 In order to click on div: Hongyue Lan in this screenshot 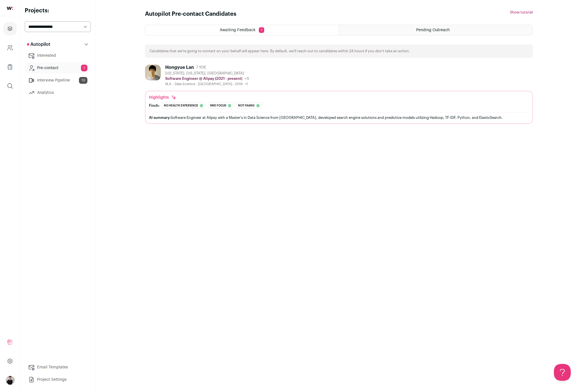, I will do `click(179, 68)`.